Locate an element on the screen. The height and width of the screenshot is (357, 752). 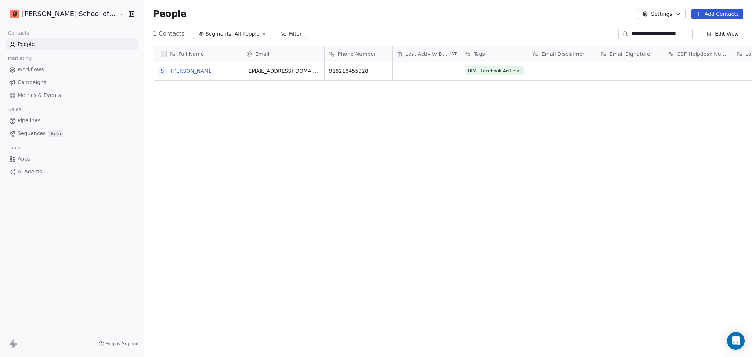
span: All People is located at coordinates (247, 34).